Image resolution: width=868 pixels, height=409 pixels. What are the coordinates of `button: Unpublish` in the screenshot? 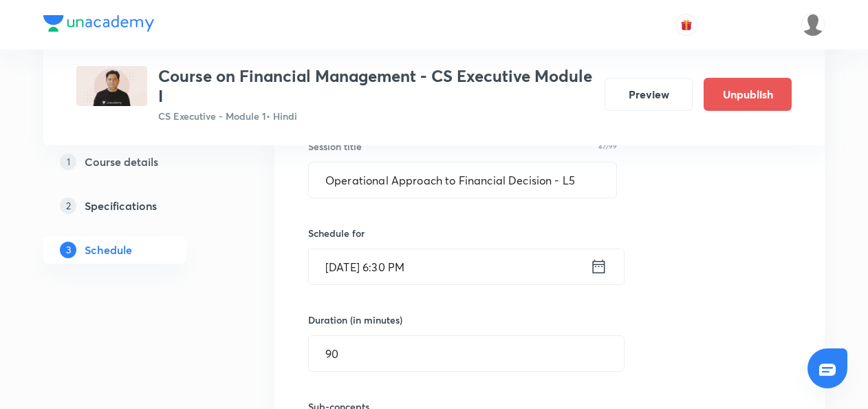 It's located at (747, 94).